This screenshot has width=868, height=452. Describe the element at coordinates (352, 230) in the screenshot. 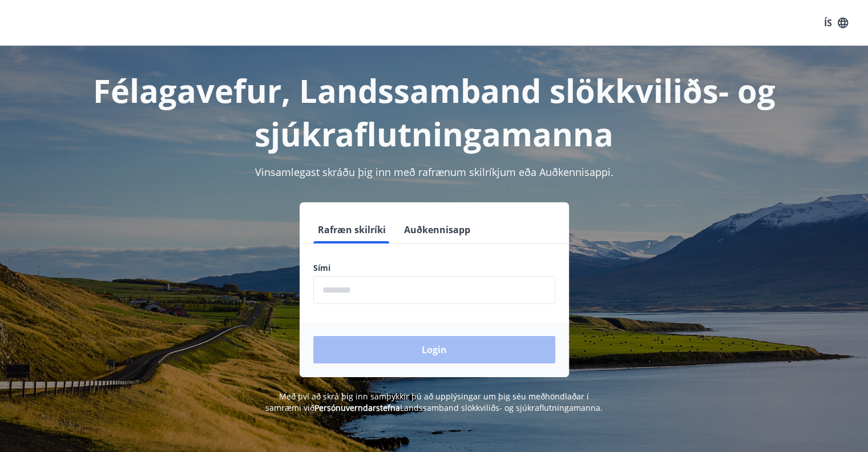

I see `button: Rafræn skilríki` at that location.